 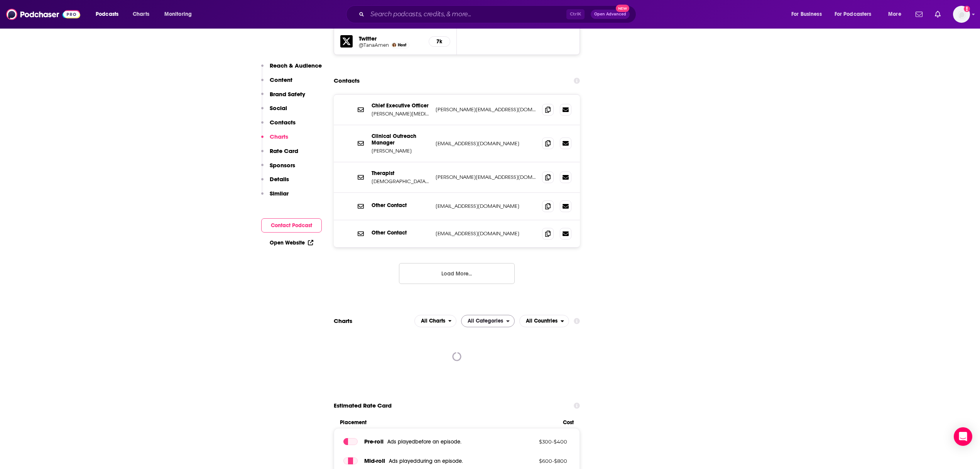 I want to click on button: Similar, so click(x=275, y=196).